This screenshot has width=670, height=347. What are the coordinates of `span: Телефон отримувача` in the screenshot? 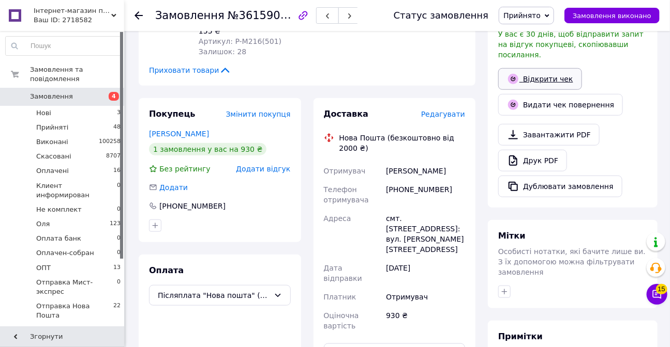 It's located at (346, 195).